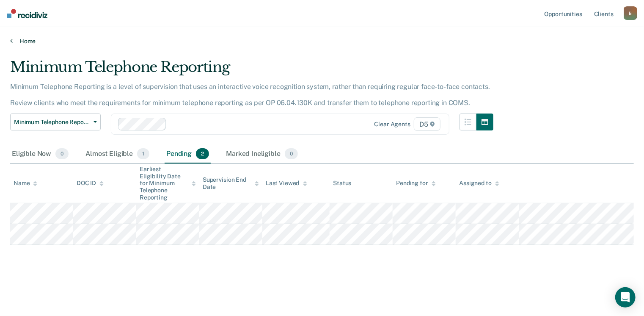  I want to click on div: Pending for, so click(416, 183).